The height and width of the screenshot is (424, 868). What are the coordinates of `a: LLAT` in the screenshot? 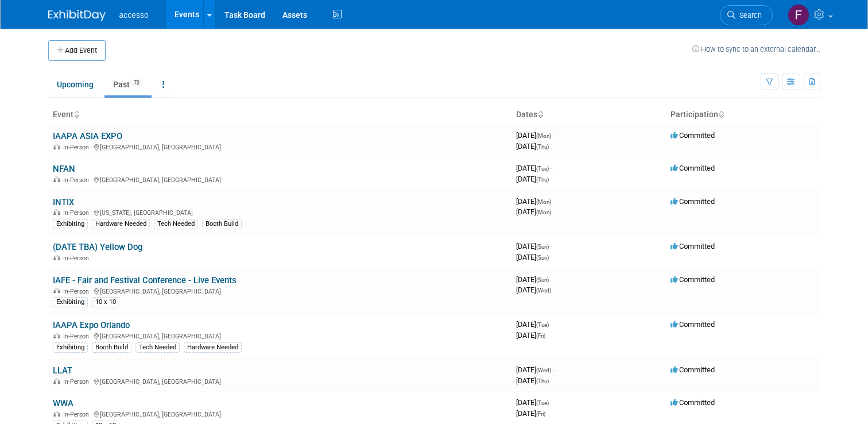 It's located at (63, 370).